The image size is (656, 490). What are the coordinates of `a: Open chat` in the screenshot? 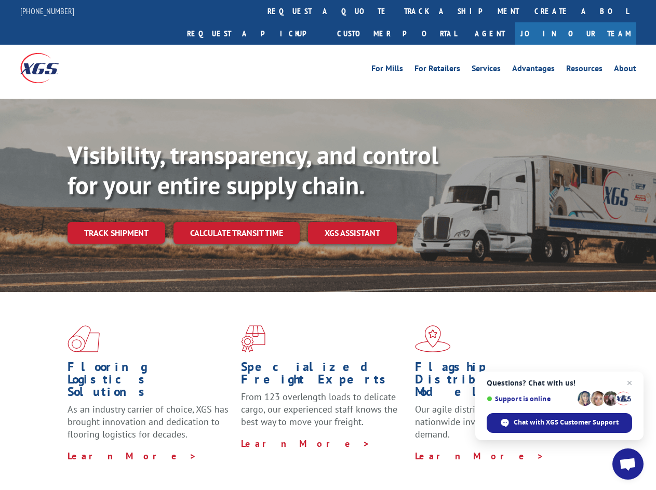 It's located at (628, 464).